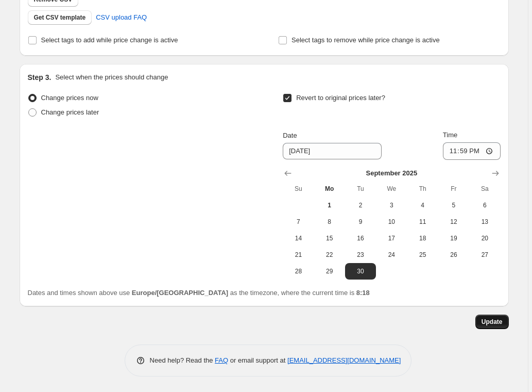 This screenshot has width=532, height=392. What do you see at coordinates (111, 77) in the screenshot?
I see `p: Select when the prices should change` at bounding box center [111, 77].